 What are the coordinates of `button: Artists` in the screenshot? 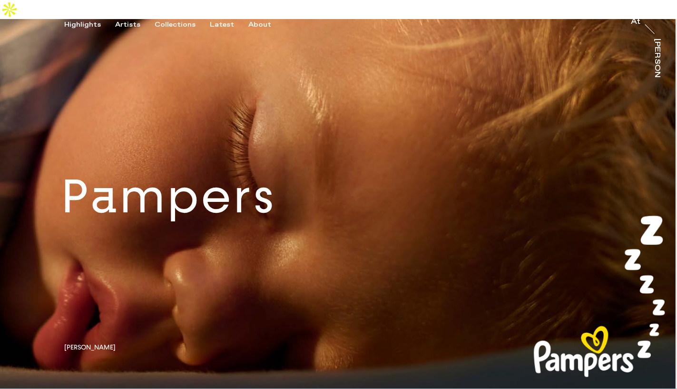 It's located at (135, 25).